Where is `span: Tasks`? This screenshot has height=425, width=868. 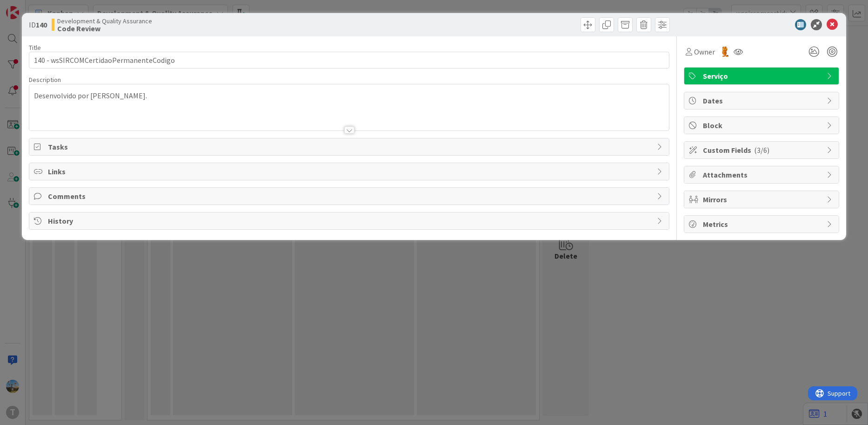
span: Tasks is located at coordinates (351, 147).